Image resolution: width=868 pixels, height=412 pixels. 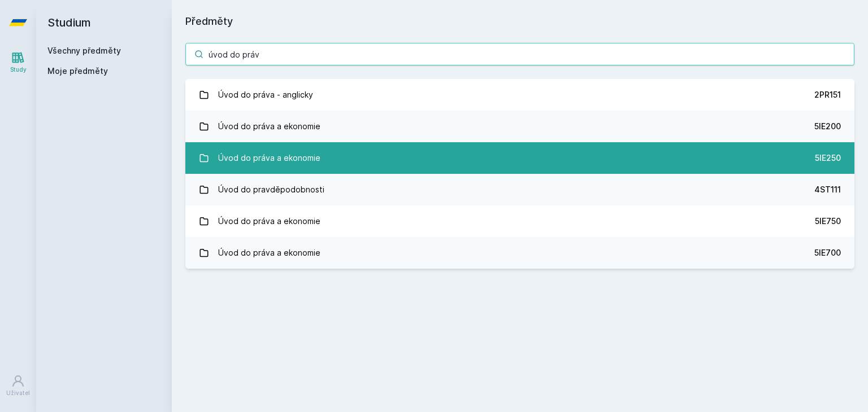 What do you see at coordinates (18, 62) in the screenshot?
I see `a: Study` at bounding box center [18, 62].